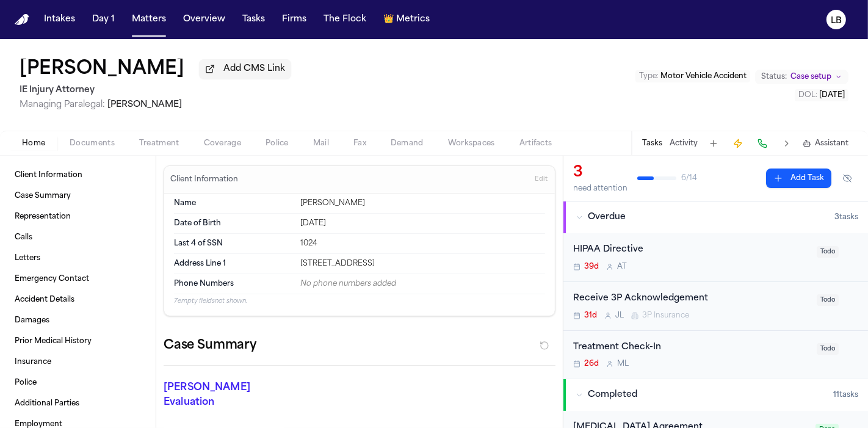  Describe the element at coordinates (666, 316) in the screenshot. I see `span: 3P Insurance` at that location.